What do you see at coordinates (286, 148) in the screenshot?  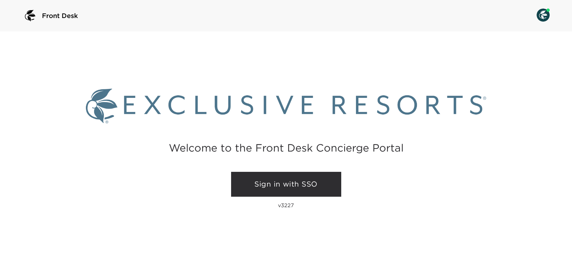 I see `h2: Welcome to the Front Desk Concierge Portal` at bounding box center [286, 148].